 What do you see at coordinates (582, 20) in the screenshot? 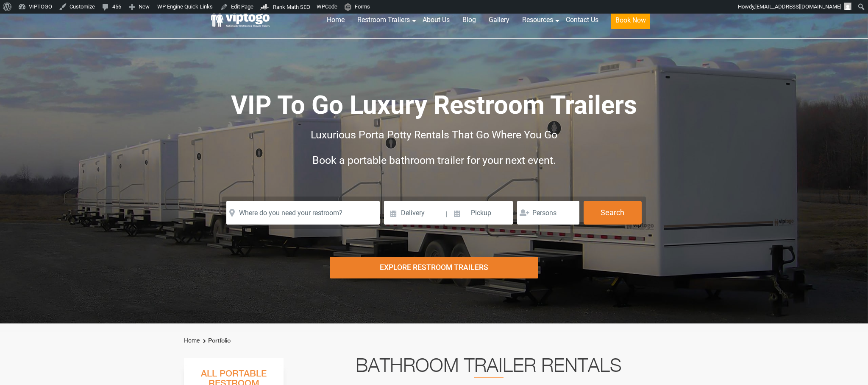
I see `a: Contact Us` at bounding box center [582, 20].